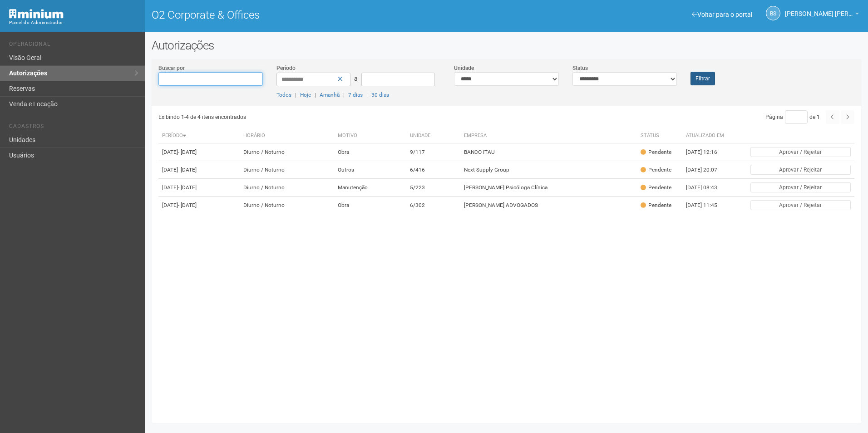 The height and width of the screenshot is (433, 868). Describe the element at coordinates (74, 45) in the screenshot. I see `li: Operacional` at that location.